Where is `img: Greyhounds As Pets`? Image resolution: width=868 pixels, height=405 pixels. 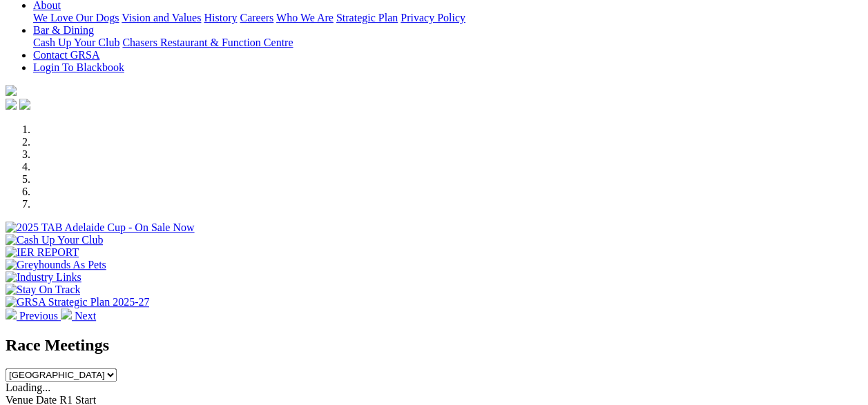
img: Greyhounds As Pets is located at coordinates (56, 264).